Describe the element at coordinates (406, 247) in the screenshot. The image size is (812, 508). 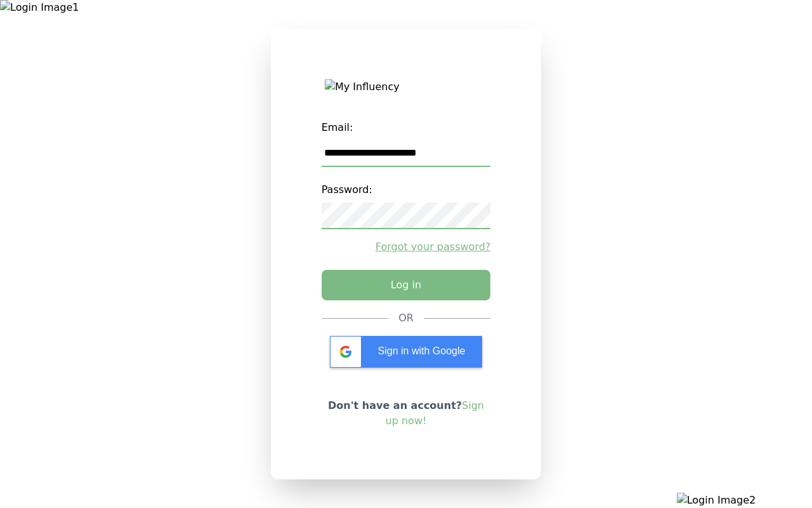
I see `a: Forgot your password?` at that location.